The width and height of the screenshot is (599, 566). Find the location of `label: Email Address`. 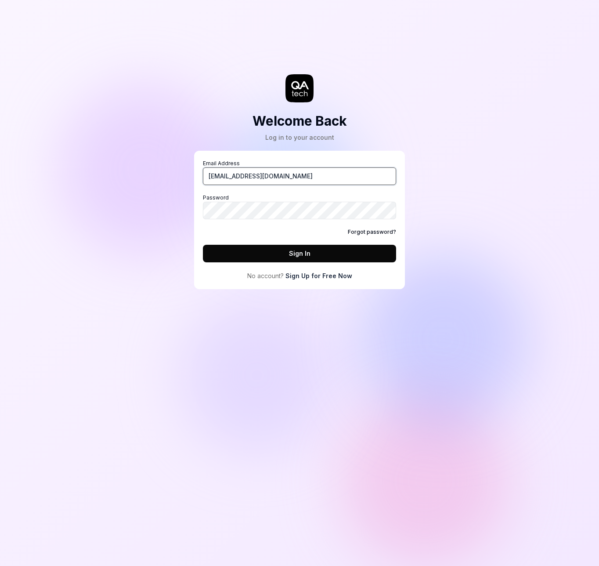

label: Email Address is located at coordinates (300, 172).